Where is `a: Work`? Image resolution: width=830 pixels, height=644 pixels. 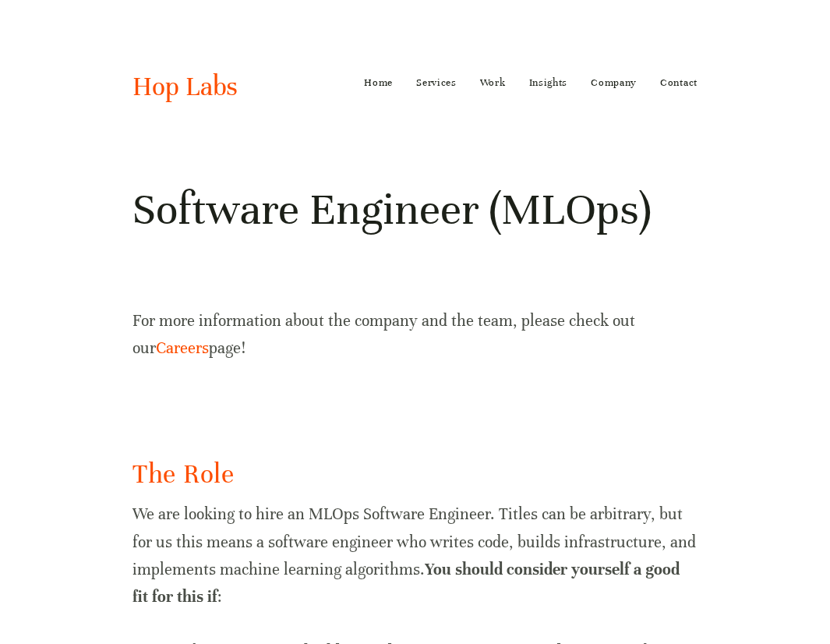 a: Work is located at coordinates (492, 82).